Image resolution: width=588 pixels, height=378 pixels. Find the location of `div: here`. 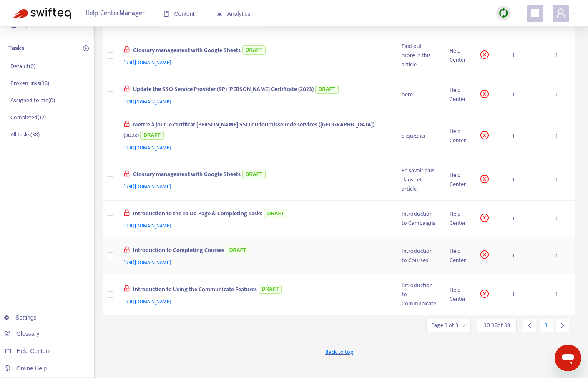

div: here is located at coordinates (419, 94).